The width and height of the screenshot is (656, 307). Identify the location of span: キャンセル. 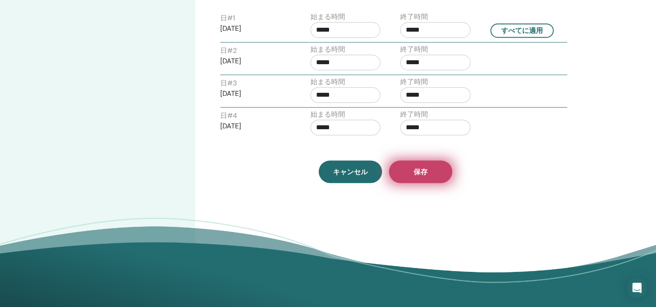
(350, 172).